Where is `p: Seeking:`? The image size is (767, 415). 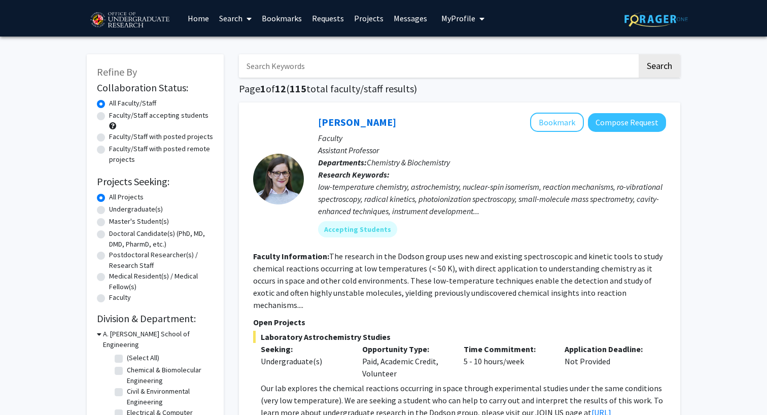 p: Seeking: is located at coordinates (304, 349).